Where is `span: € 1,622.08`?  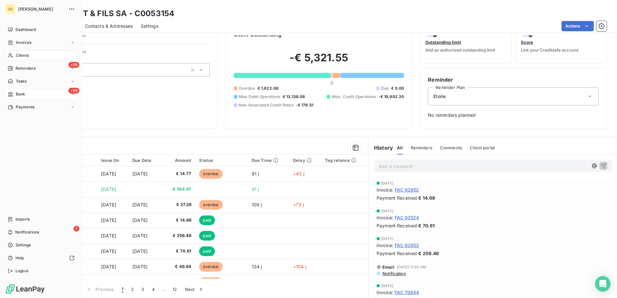 span: € 1,622.08 is located at coordinates (268, 88).